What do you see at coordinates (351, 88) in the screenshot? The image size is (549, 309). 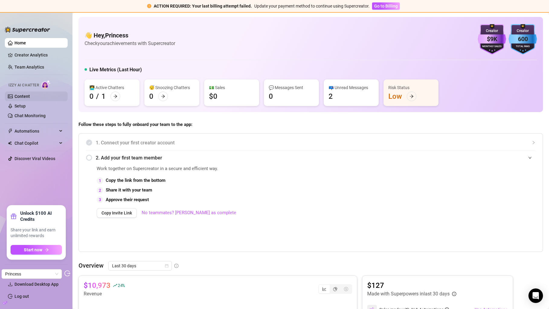 I see `div: 📪 Unread Messages` at bounding box center [351, 88].